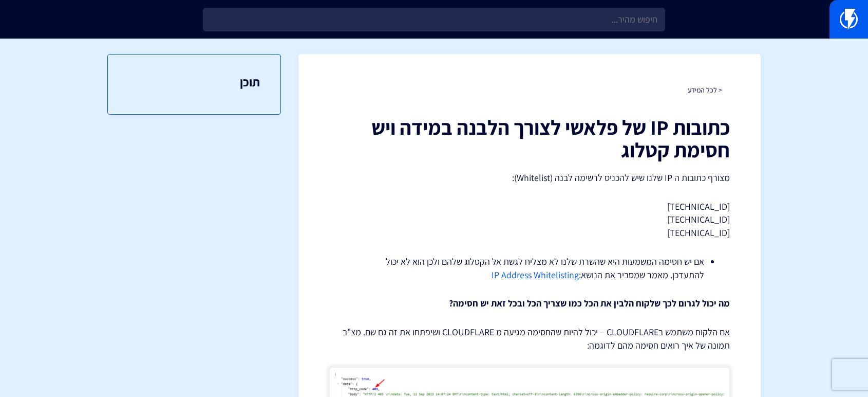 Image resolution: width=868 pixels, height=397 pixels. Describe the element at coordinates (529, 178) in the screenshot. I see `p: מצורף כתובות ה IP שלנו שיש להכניס לרשימה לבנה (Whitelist):` at that location.